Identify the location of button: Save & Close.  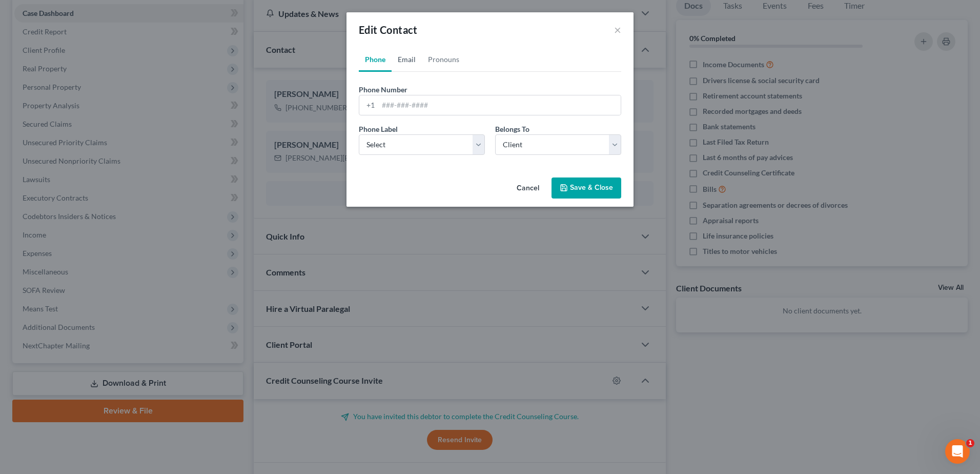
(586, 188).